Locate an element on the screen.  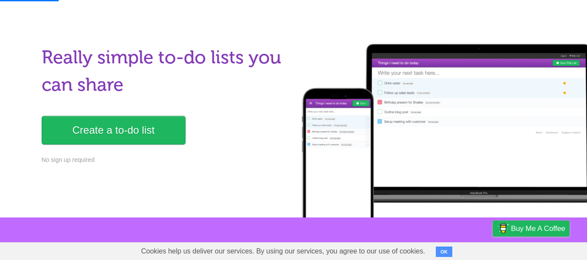
p: No sign up required is located at coordinates (165, 160).